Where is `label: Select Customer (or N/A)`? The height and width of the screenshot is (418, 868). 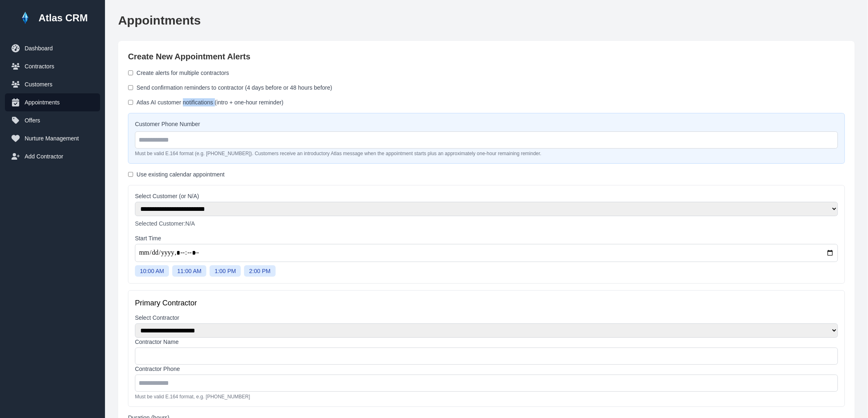
label: Select Customer (or N/A) is located at coordinates (486, 196).